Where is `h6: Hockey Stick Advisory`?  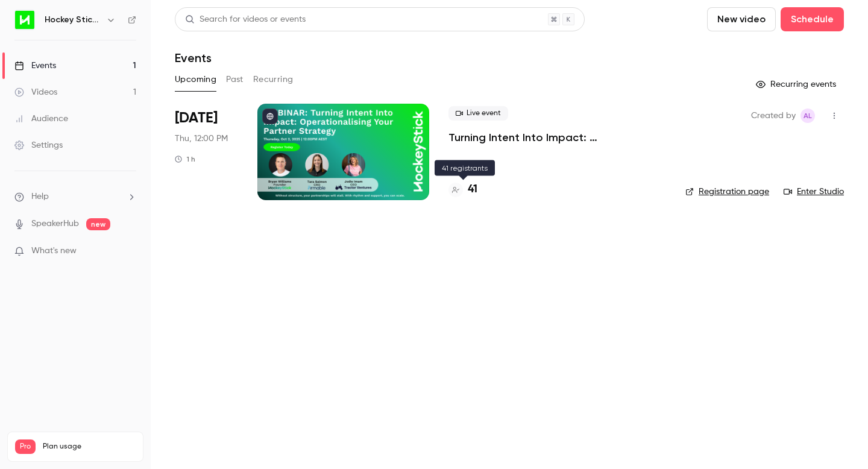 h6: Hockey Stick Advisory is located at coordinates (73, 20).